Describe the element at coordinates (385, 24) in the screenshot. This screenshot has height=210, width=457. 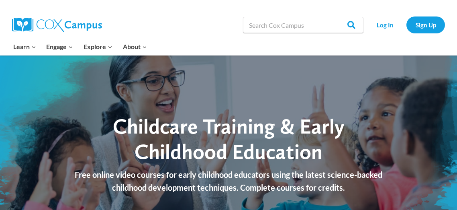
I see `a: Log In` at that location.